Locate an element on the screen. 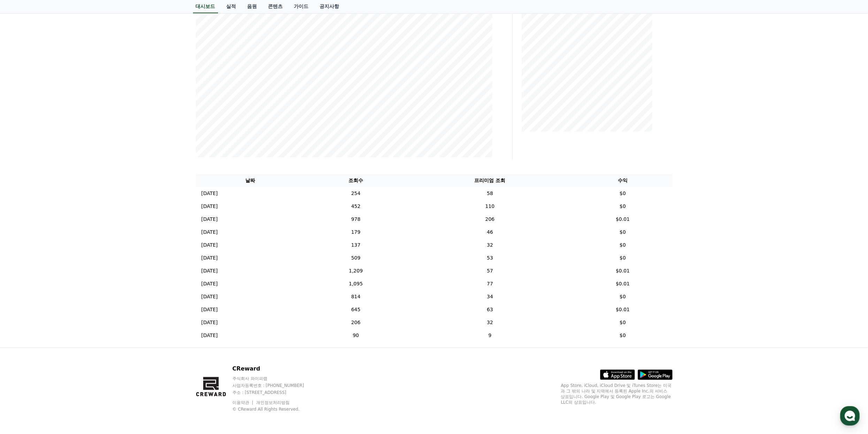  td: 452 is located at coordinates (356, 206).